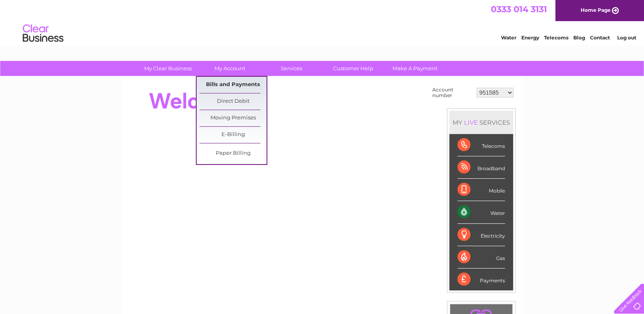 This screenshot has width=644, height=314. What do you see at coordinates (600, 38) in the screenshot?
I see `a: Contact` at bounding box center [600, 38].